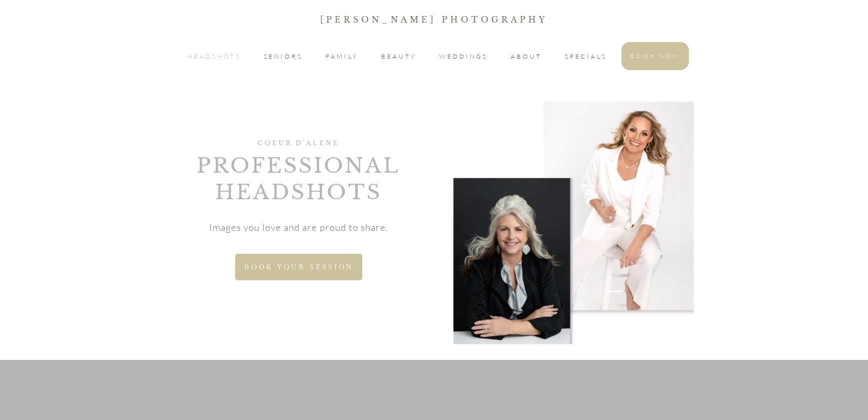 The height and width of the screenshot is (420, 868). What do you see at coordinates (586, 57) in the screenshot?
I see `span: SPECIALS` at bounding box center [586, 57].